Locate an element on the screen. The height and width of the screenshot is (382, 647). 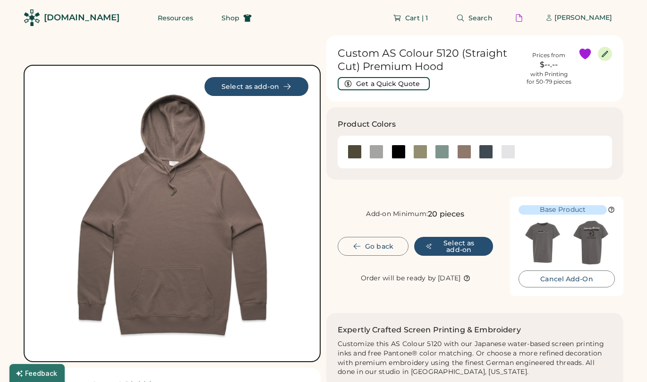
button: Search is located at coordinates (474, 18).